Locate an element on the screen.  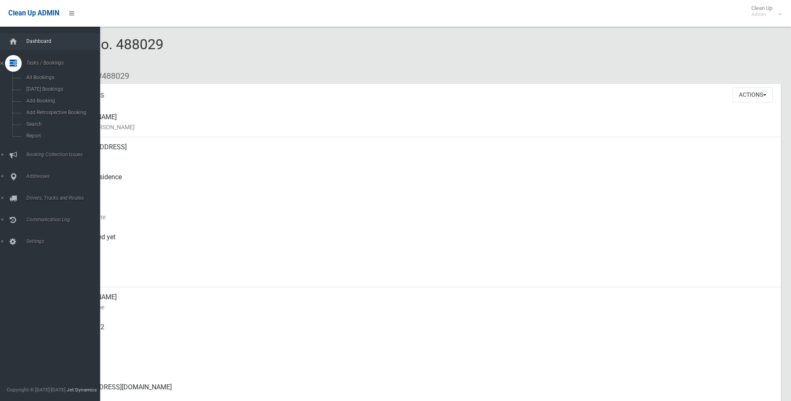
li: #488029 is located at coordinates (110, 76).